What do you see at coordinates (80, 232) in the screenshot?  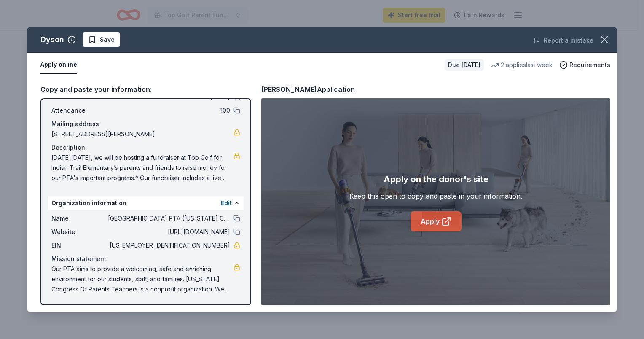 I see `span: Website` at bounding box center [80, 232].